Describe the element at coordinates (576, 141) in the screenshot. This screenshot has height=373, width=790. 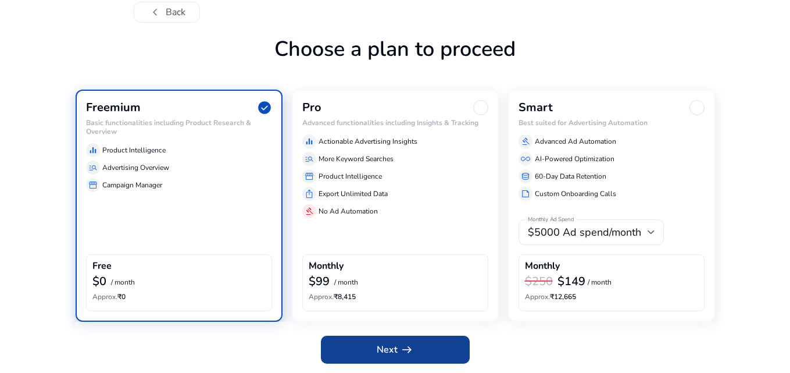
I see `p: Advanced Ad Automation` at that location.